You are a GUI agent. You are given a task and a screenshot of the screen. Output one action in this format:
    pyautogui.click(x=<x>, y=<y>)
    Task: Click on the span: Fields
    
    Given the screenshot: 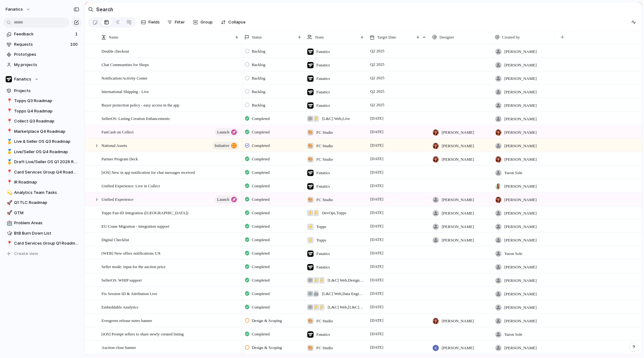 What is the action you would take?
    pyautogui.click(x=154, y=22)
    